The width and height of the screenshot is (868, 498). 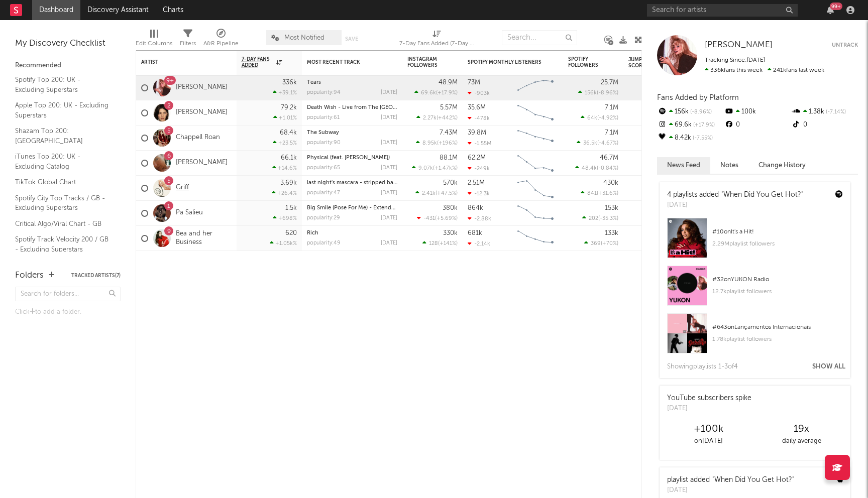 What do you see at coordinates (648, 113) in the screenshot?
I see `div: 73.5` at bounding box center [648, 113].